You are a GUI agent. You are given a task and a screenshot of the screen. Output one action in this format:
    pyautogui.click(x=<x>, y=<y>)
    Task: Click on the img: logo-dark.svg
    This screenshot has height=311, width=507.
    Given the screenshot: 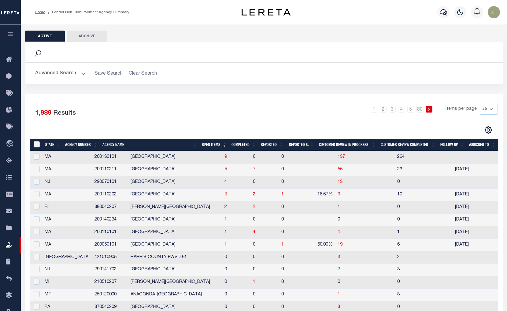 What is the action you would take?
    pyautogui.click(x=266, y=12)
    